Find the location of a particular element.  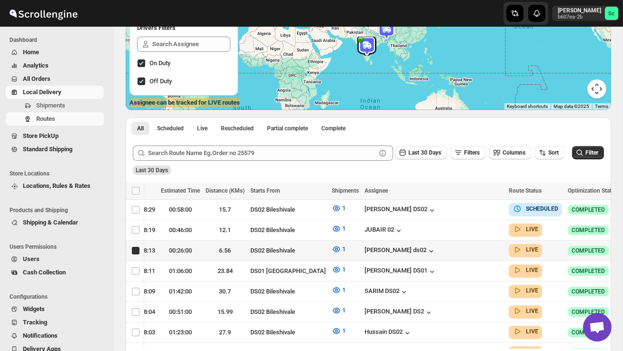

span: On Duty is located at coordinates (160, 63).